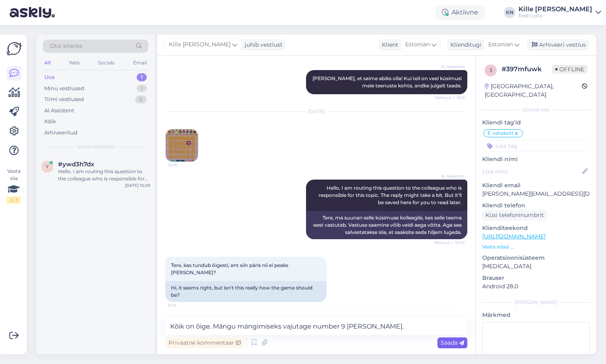  What do you see at coordinates (536, 286) in the screenshot?
I see `p: Android 28.0` at bounding box center [536, 286].